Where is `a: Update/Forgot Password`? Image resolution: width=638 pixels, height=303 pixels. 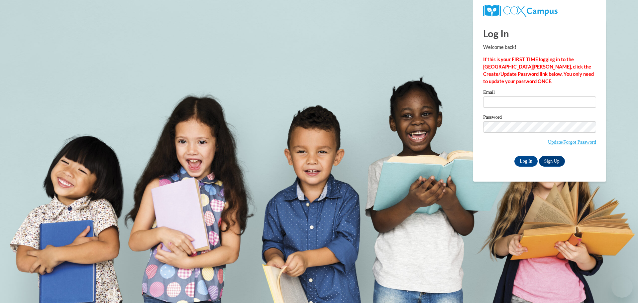
a: Update/Forgot Password is located at coordinates (572, 142).